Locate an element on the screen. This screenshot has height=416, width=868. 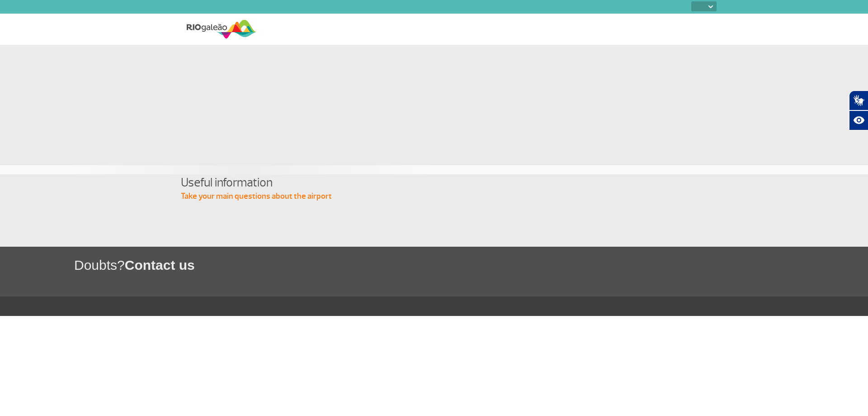
button: Abrir tradutor de língua de sinais. is located at coordinates (858, 100).